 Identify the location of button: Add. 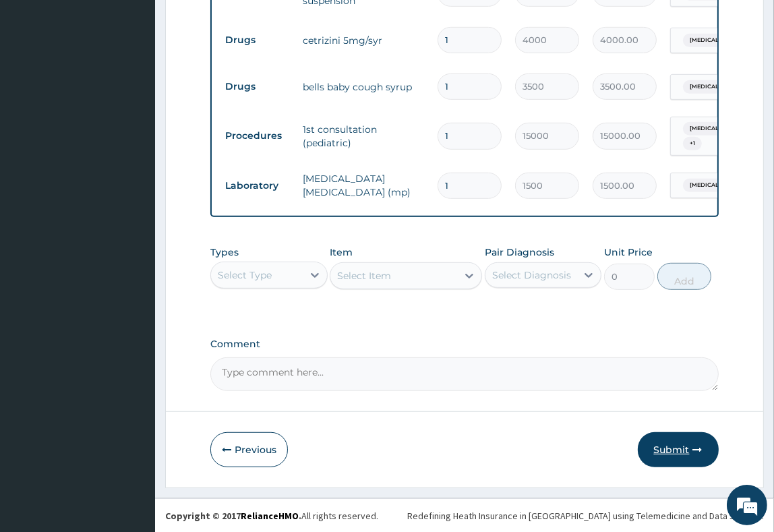
(684, 276).